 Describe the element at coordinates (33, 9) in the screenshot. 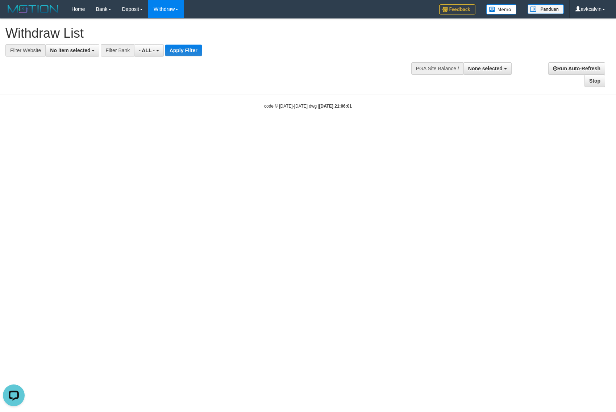

I see `img: MOTION_logo.png` at that location.